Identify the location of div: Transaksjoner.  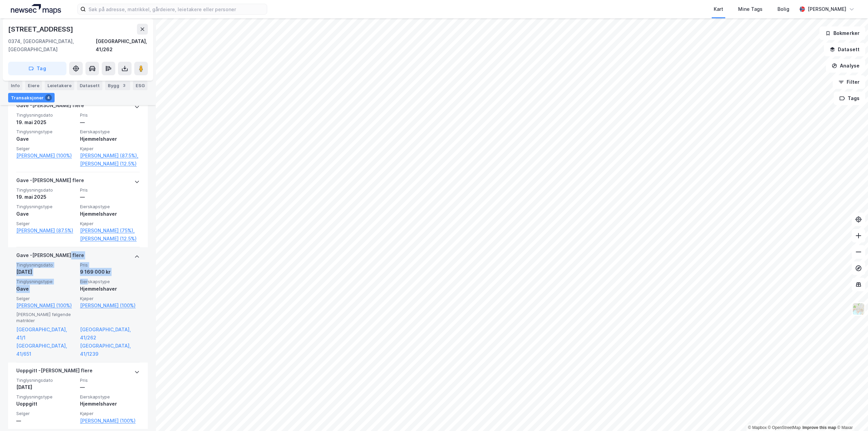
(31, 98).